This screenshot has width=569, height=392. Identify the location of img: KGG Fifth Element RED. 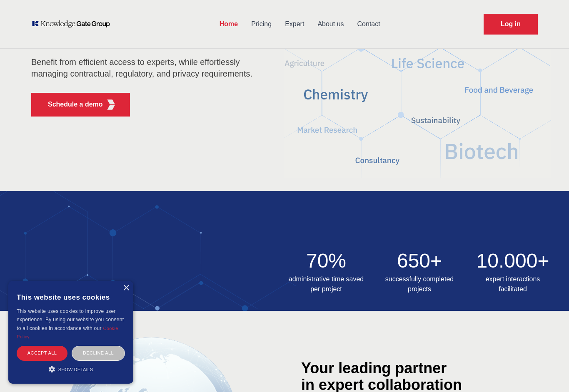
(111, 105).